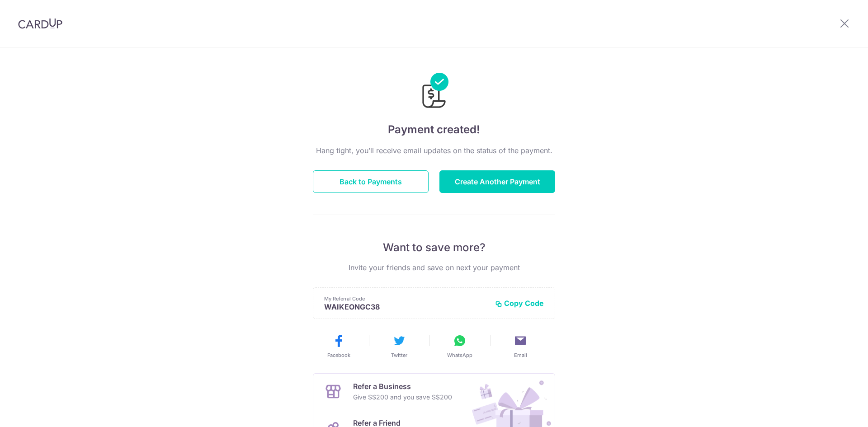  What do you see at coordinates (338, 355) in the screenshot?
I see `span: Facebook` at bounding box center [338, 355].